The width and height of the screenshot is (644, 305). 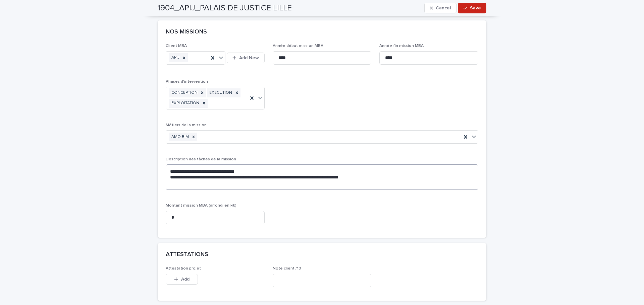 What do you see at coordinates (201, 206) in the screenshot?
I see `span: Montant mission MBA (arrondi en k€)` at bounding box center [201, 206].